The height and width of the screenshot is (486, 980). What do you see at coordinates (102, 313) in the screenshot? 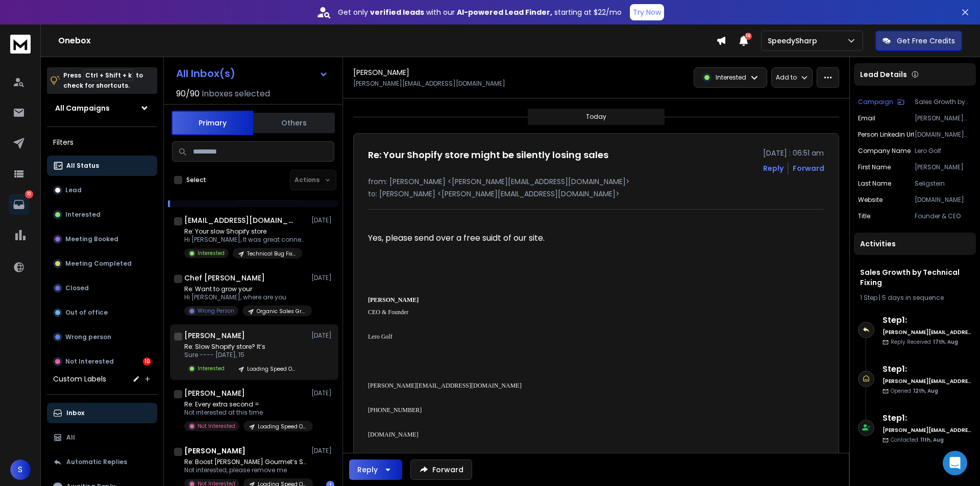
I see `button: Out of office` at bounding box center [102, 313].